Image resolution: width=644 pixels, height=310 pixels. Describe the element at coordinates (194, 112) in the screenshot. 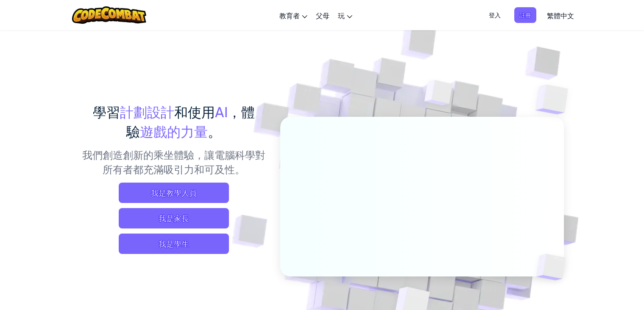

I see `font: 和使用` at that location.